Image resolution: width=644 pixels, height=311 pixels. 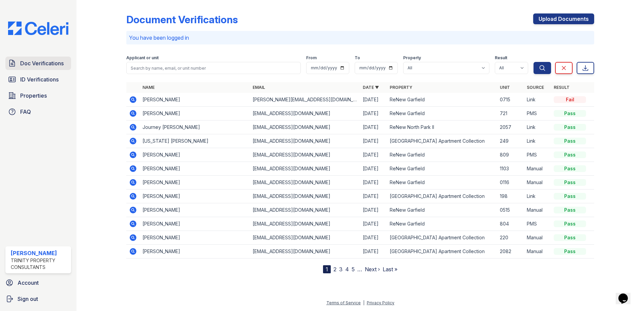 What do you see at coordinates (347, 269) in the screenshot?
I see `a: 4` at bounding box center [347, 269].